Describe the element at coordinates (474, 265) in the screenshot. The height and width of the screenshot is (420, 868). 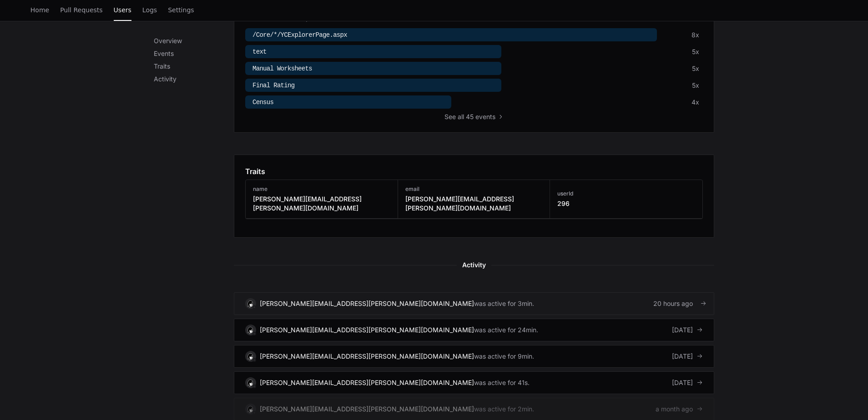
I see `span: Activity` at that location.